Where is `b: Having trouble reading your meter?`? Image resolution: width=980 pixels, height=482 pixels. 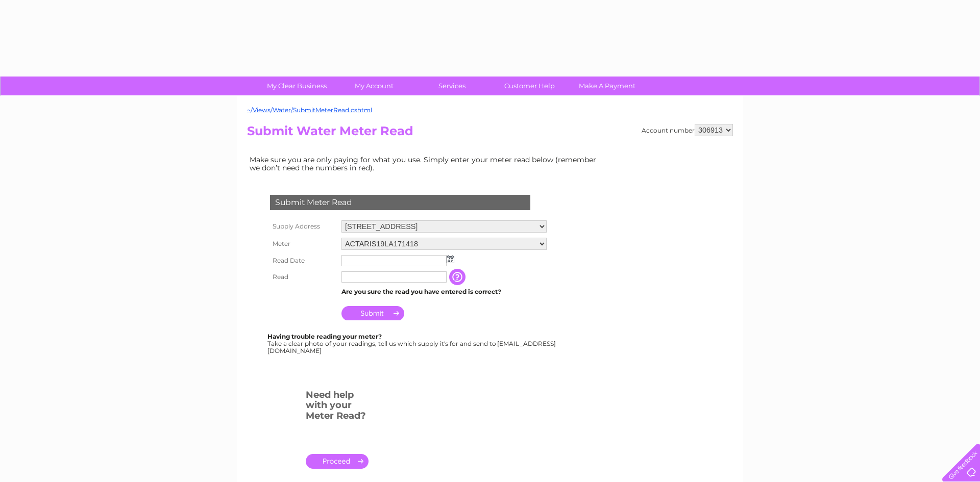
b: Having trouble reading your meter? is located at coordinates (325, 336).